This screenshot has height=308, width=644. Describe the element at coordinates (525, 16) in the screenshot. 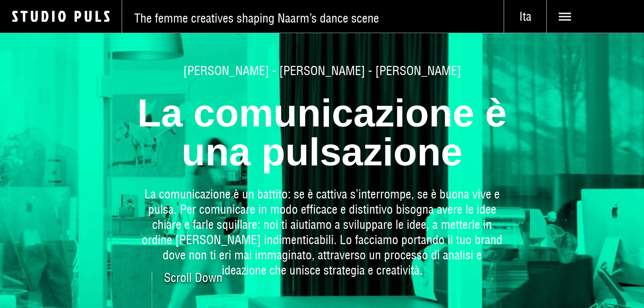

I see `span: Ita` at that location.